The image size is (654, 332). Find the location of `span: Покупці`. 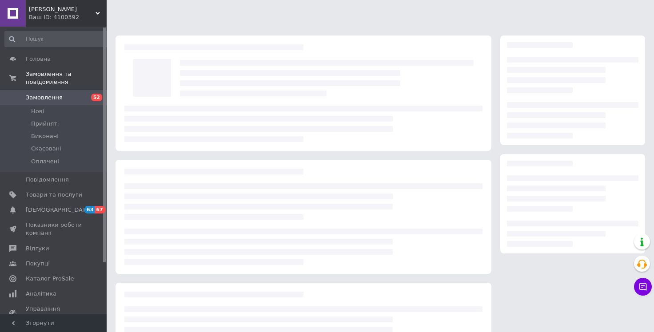

span: Покупці is located at coordinates (38, 264).